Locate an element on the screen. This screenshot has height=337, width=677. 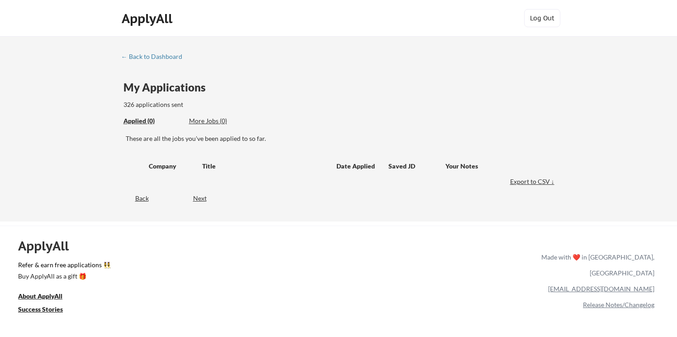
div: My Applications is located at coordinates (168, 87).